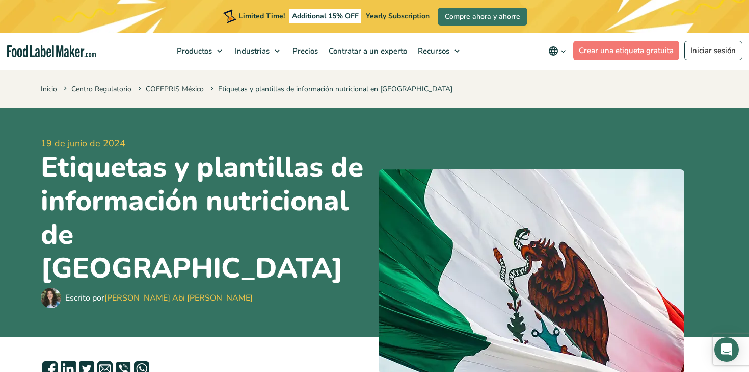 The height and width of the screenshot is (372, 749). What do you see at coordinates (262, 16) in the screenshot?
I see `span: Limited Time!` at bounding box center [262, 16].